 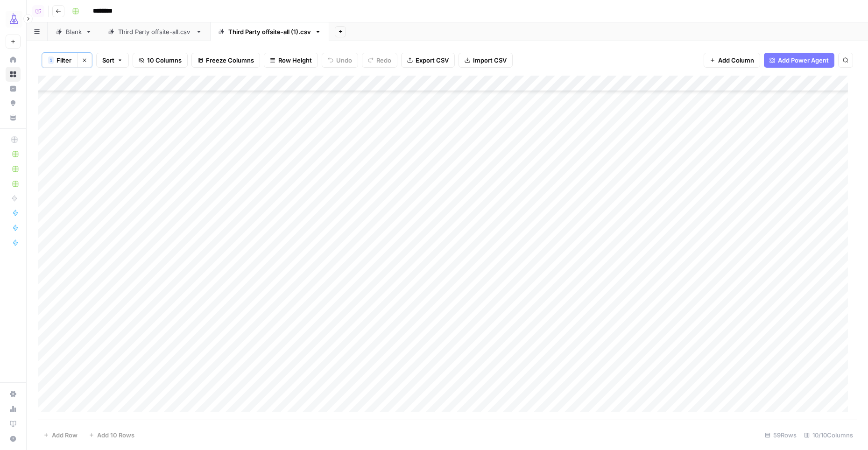 What do you see at coordinates (13, 424) in the screenshot?
I see `a: Learning Hub` at bounding box center [13, 424].